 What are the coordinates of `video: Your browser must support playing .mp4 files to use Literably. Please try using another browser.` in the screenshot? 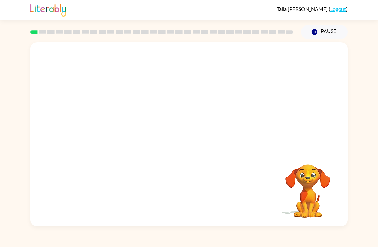 It's located at (308, 186).